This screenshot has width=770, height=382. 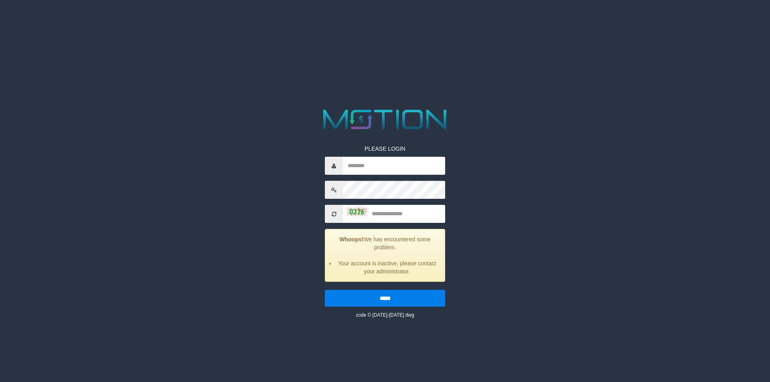 I want to click on p: PLEASE LOGIN, so click(x=385, y=149).